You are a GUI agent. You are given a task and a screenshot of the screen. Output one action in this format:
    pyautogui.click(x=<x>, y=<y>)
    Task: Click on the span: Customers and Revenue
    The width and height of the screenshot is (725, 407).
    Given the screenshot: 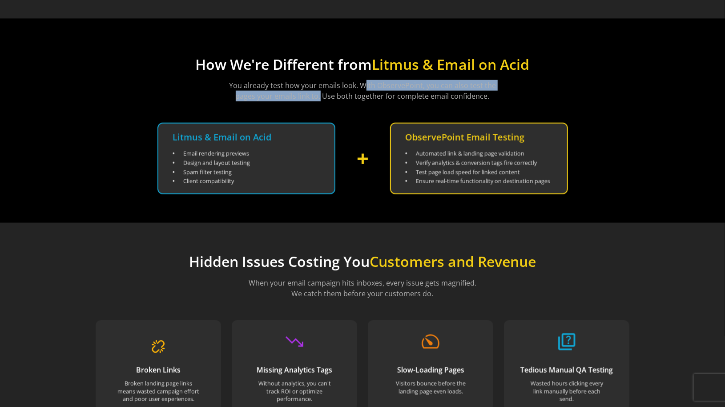 What is the action you would take?
    pyautogui.click(x=453, y=261)
    